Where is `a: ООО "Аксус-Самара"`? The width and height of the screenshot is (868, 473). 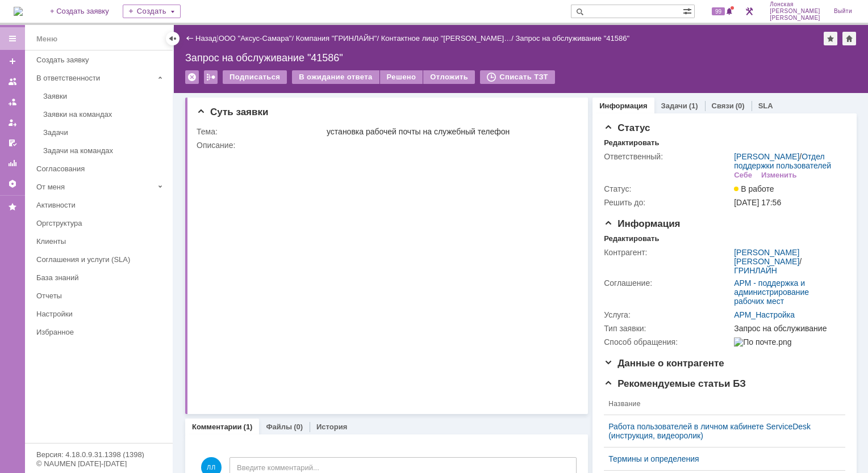 a: ООО "Аксус-Самара" is located at coordinates (255, 38).